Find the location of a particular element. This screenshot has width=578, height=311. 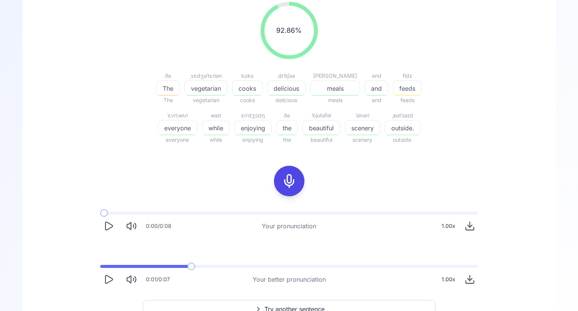

button: meals is located at coordinates (335, 88).